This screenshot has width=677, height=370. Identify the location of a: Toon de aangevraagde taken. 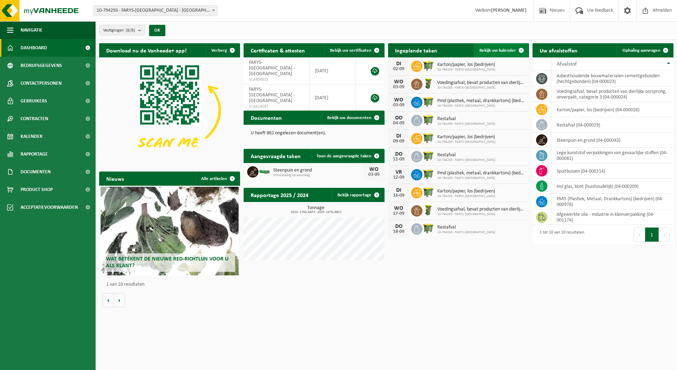
(348, 156).